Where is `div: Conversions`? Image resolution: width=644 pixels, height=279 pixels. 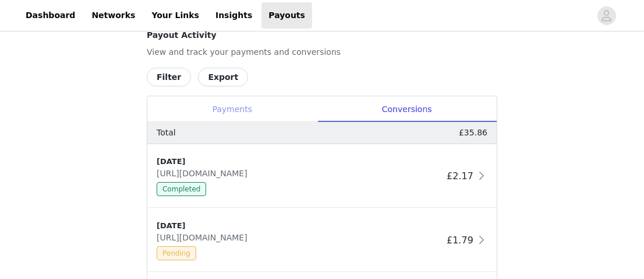 div: Conversions is located at coordinates (407, 109).